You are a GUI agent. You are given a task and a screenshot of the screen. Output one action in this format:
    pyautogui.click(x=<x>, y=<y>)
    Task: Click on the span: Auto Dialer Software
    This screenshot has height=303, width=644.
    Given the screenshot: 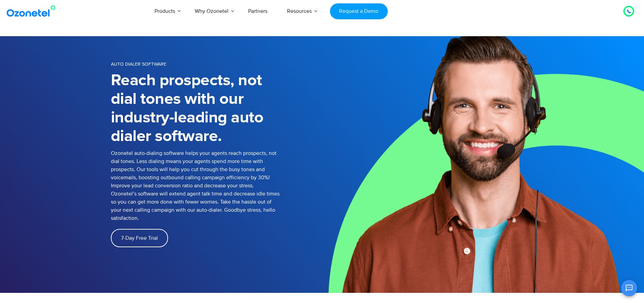 What is the action you would take?
    pyautogui.click(x=139, y=64)
    